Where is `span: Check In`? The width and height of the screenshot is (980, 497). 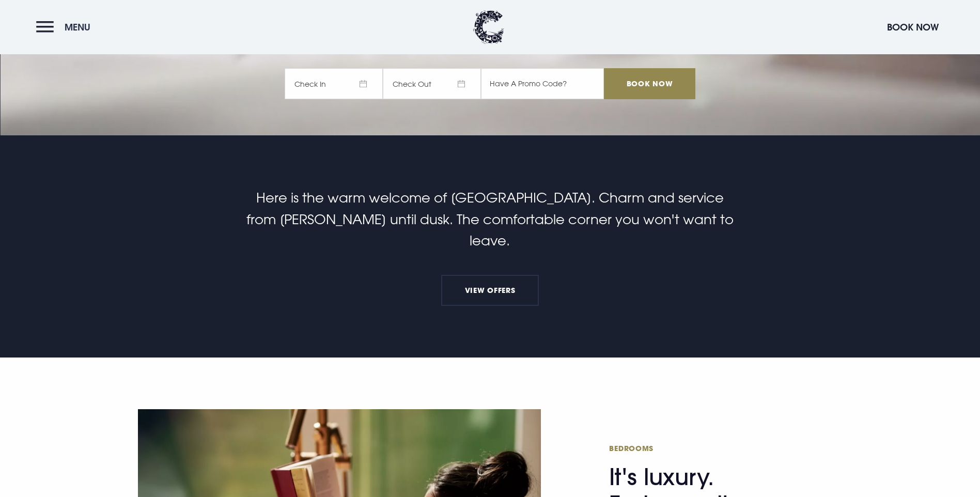
span: Check In is located at coordinates (334, 84).